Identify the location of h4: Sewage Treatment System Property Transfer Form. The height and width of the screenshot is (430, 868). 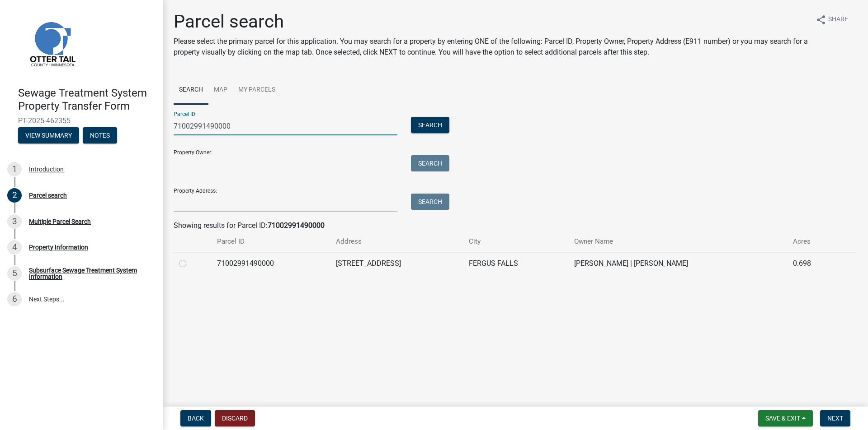
(87, 100).